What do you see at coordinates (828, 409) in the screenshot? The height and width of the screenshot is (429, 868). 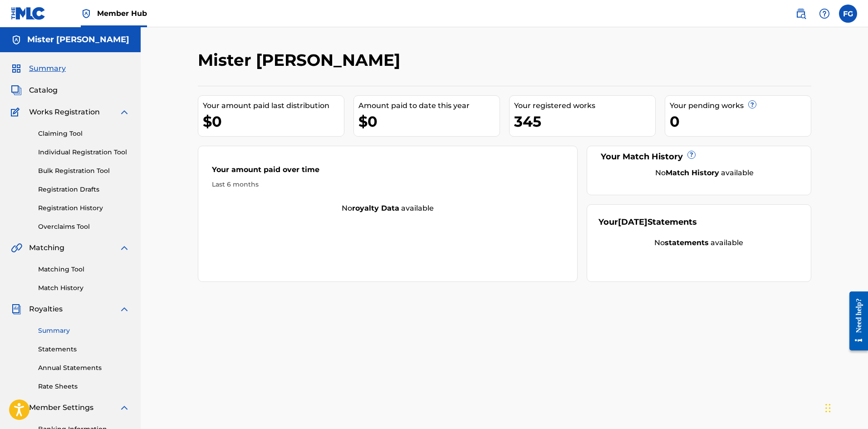 I see `div: Arrastrar` at bounding box center [828, 409].